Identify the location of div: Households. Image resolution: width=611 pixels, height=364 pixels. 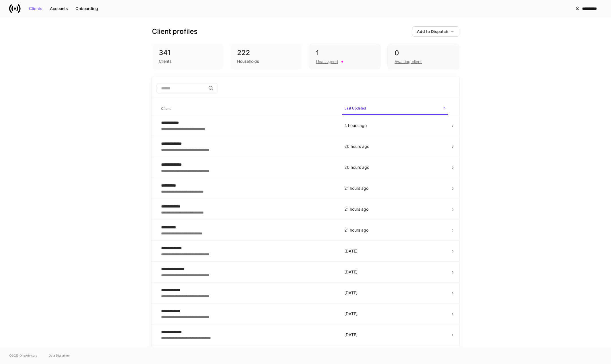
(248, 61).